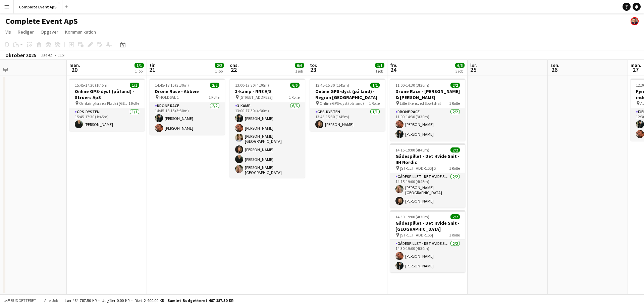 This screenshot has width=644, height=306. I want to click on span: 27, so click(635, 69).